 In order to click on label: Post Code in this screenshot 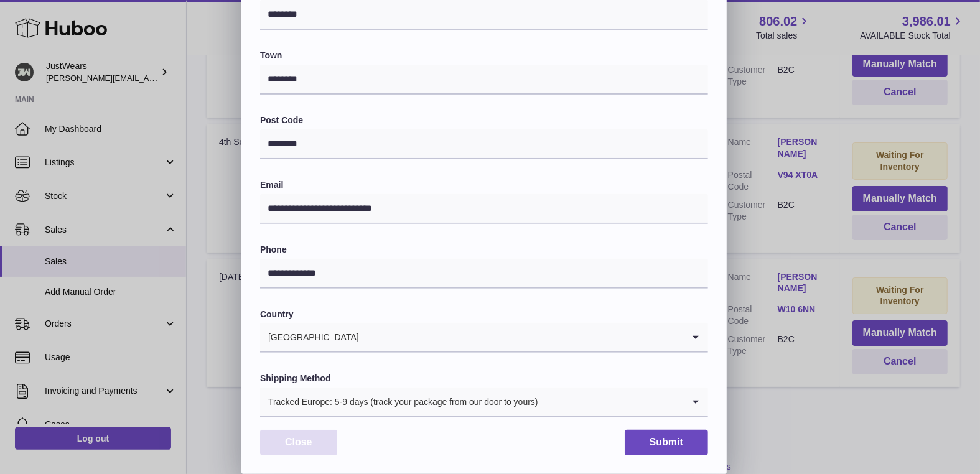, I will do `click(484, 120)`.